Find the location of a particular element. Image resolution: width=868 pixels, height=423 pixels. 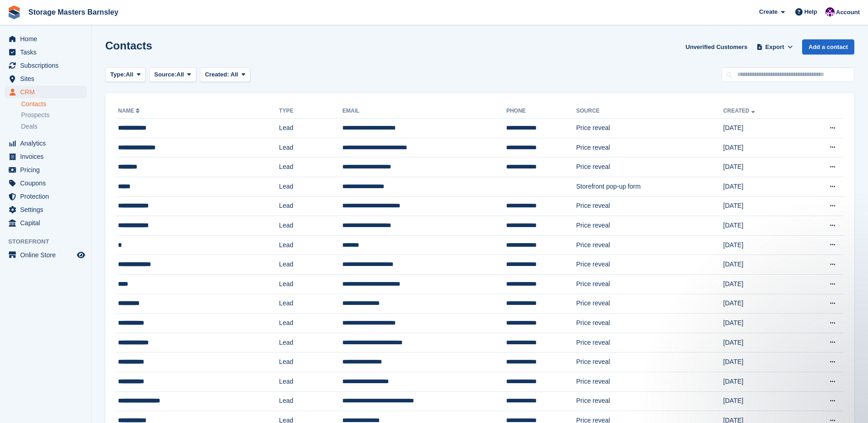

th: Source is located at coordinates (650, 112).